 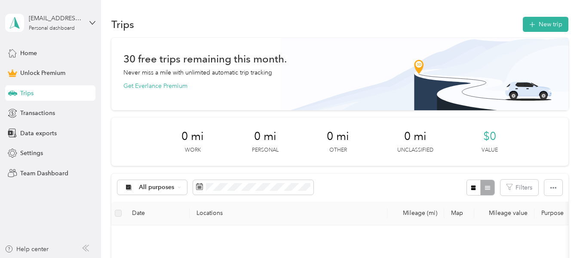 I want to click on th: Locations, so click(x=289, y=213).